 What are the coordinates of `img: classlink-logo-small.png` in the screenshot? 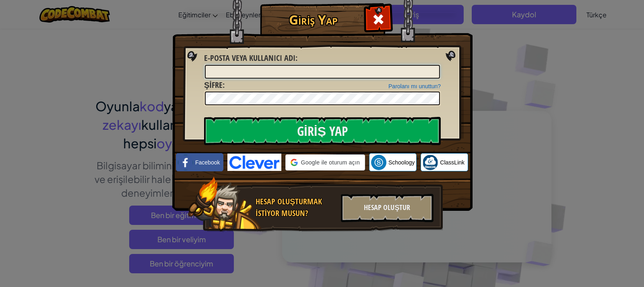 It's located at (430, 162).